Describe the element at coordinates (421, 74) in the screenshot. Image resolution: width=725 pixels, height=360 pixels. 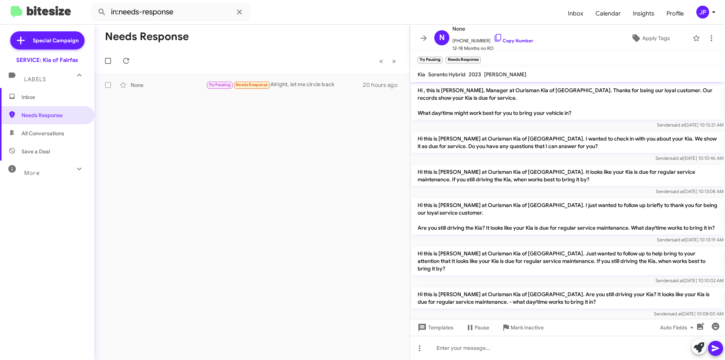
I see `span: Kia` at that location.